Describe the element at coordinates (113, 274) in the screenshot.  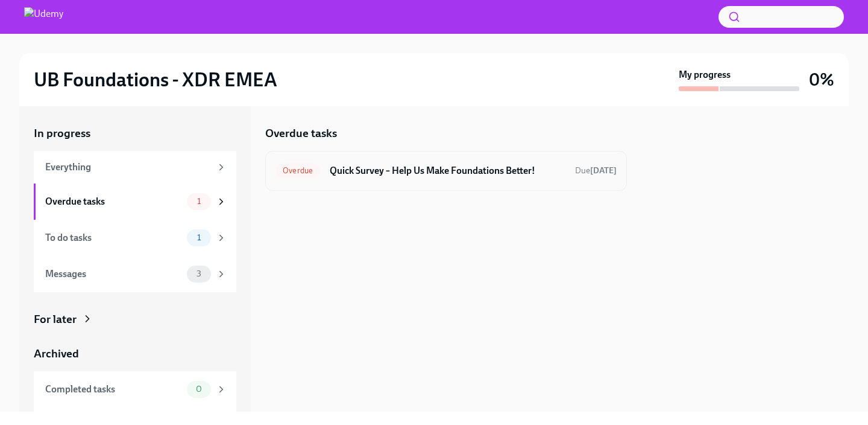
I see `div: Messages` at that location.